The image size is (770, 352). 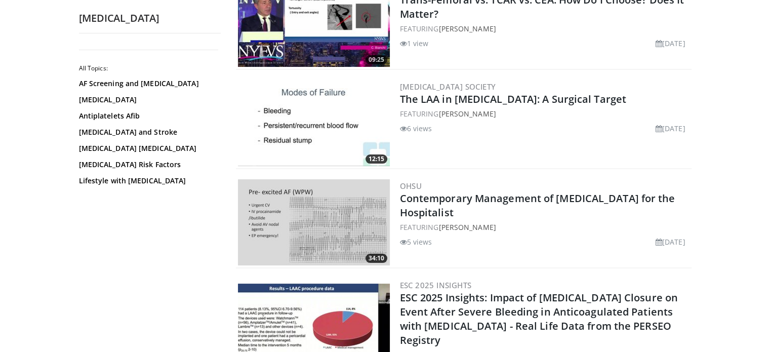 I want to click on h2: All Topics:, so click(x=148, y=68).